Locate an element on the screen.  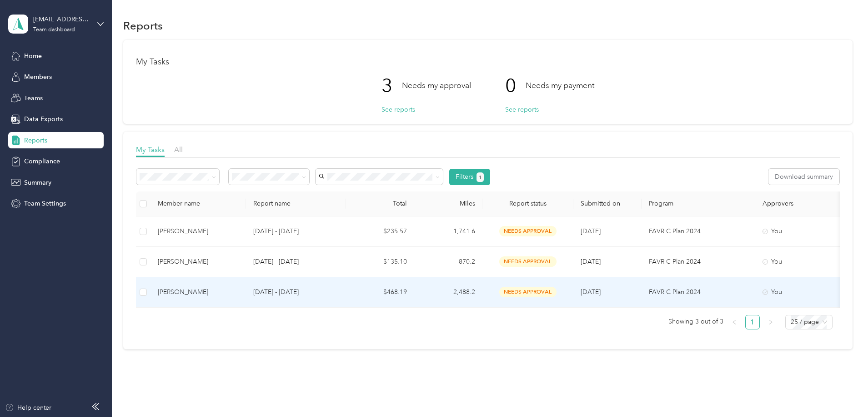
td: 1,741.6 is located at coordinates (448, 231).